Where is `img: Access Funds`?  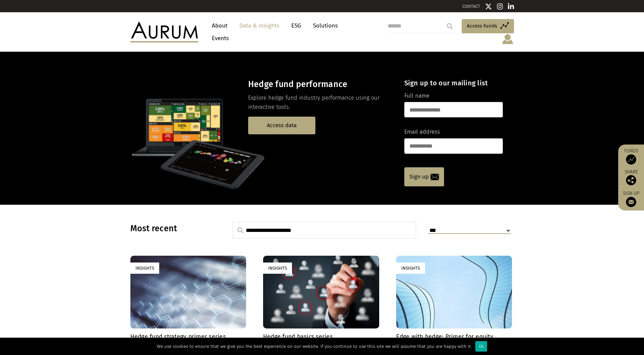 img: Access Funds is located at coordinates (631, 159).